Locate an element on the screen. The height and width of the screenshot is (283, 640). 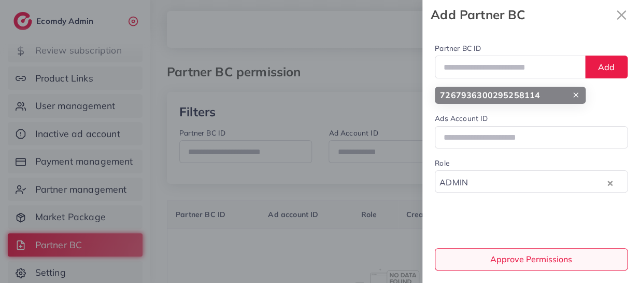
input: Search for option is located at coordinates (538, 181).